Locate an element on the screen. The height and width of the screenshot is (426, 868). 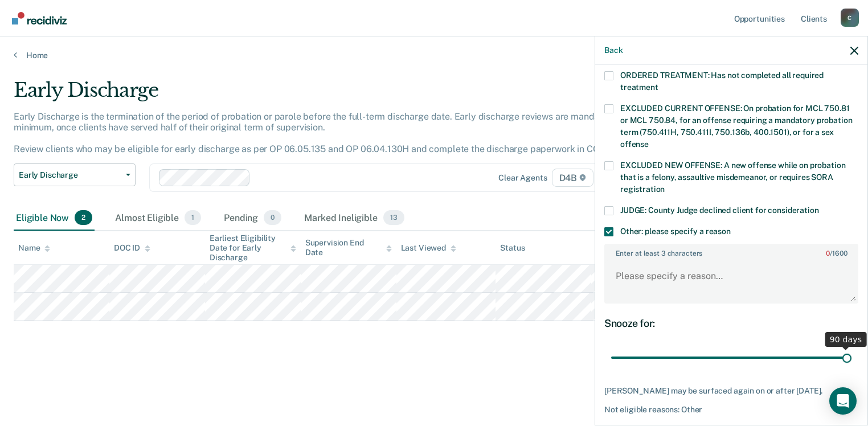
div: Eligible Now is located at coordinates (54, 218).